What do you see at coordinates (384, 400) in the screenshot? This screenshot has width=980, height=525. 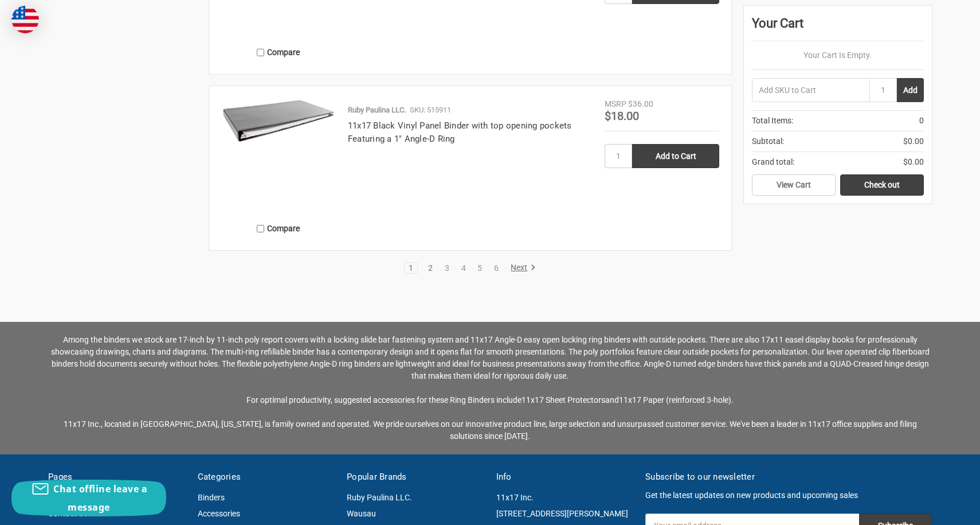 I see `span: For optimal productivity, suggested accessories for these Ring Binders include` at bounding box center [384, 400].